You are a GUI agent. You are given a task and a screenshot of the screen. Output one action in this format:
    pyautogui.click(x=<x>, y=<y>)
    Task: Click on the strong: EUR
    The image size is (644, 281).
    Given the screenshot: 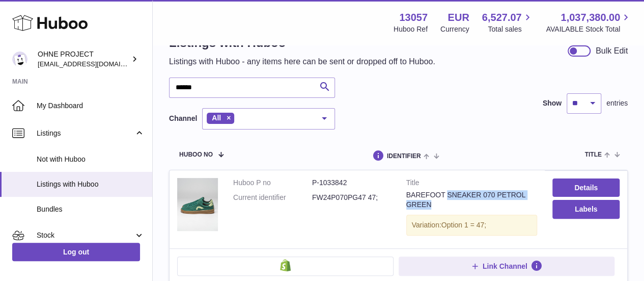 What is the action you would take?
    pyautogui.click(x=458, y=17)
    